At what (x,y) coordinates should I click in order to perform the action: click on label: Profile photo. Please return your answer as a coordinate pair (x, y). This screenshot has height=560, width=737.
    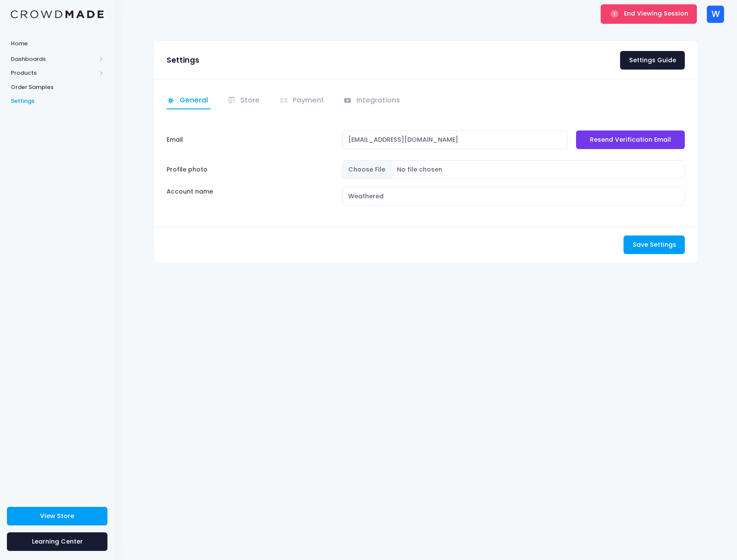
    Looking at the image, I should click on (250, 169).